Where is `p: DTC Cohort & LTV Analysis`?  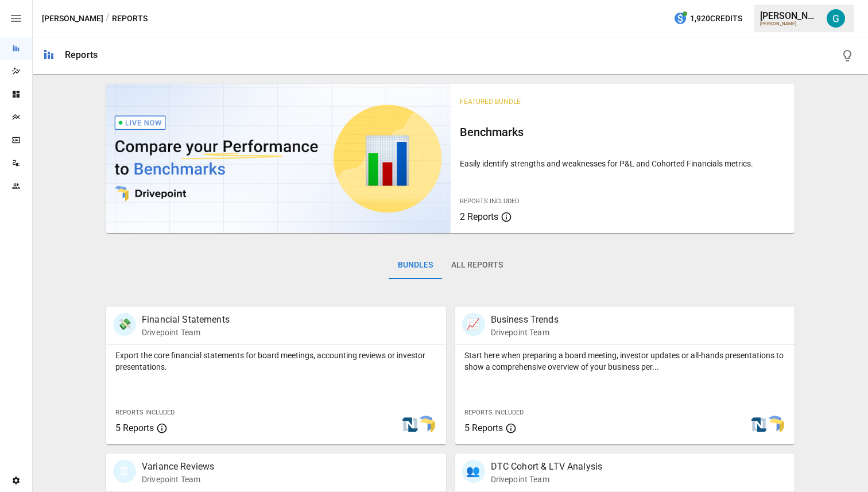 p: DTC Cohort & LTV Analysis is located at coordinates (547, 467).